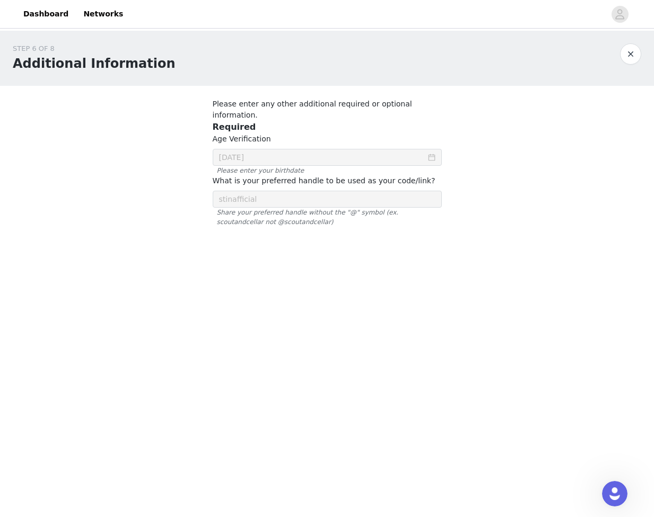 This screenshot has width=654, height=517. I want to click on h3: Required, so click(327, 127).